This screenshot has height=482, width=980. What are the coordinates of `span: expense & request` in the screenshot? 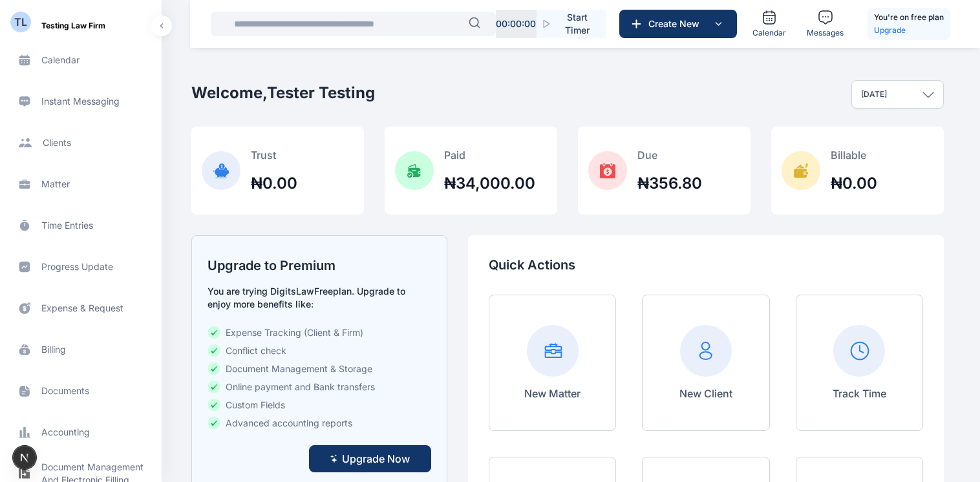 It's located at (81, 308).